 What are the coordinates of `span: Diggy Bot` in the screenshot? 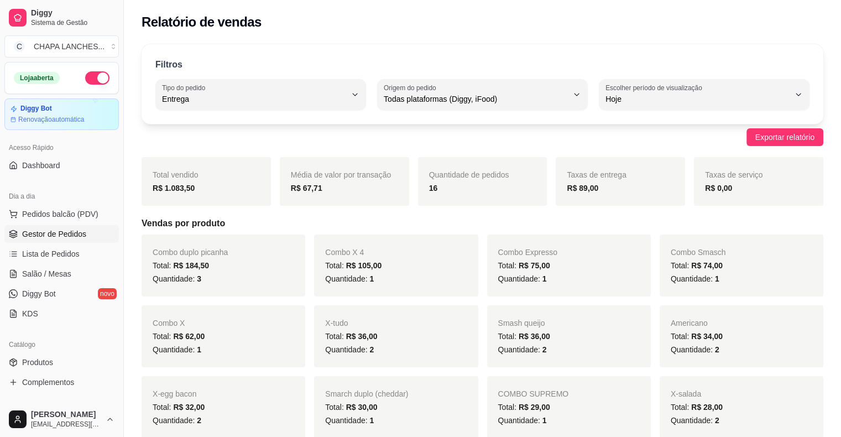 It's located at (39, 294).